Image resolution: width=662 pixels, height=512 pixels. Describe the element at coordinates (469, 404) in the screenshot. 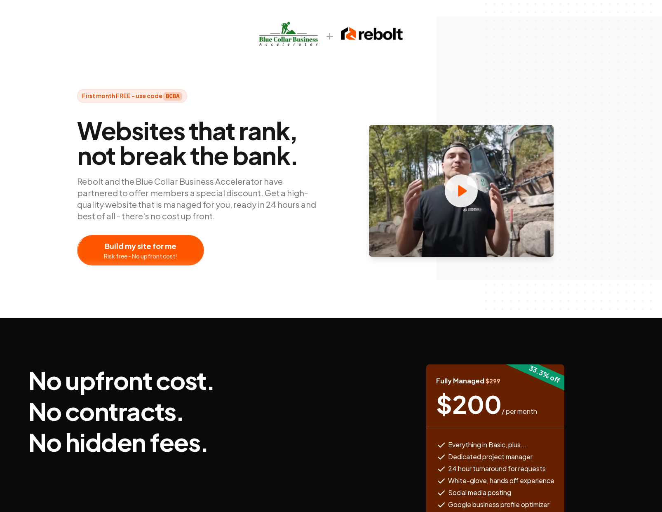

I see `span: $ 200` at that location.